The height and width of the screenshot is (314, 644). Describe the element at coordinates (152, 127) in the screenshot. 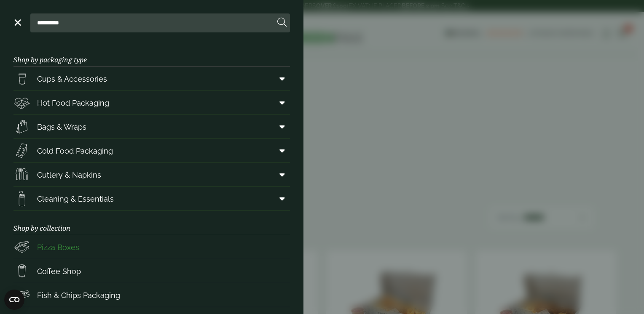

I see `a: Bags & Wraps` at that location.